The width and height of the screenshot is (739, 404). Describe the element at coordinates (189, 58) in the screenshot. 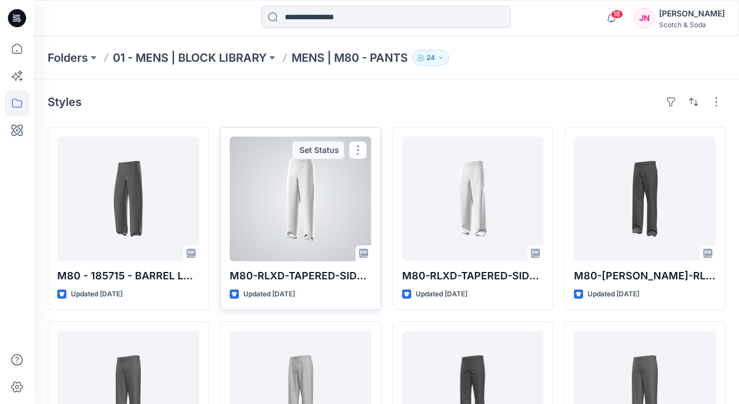

I see `a: 01 - MENS | BLOCK LIBRARY` at that location.